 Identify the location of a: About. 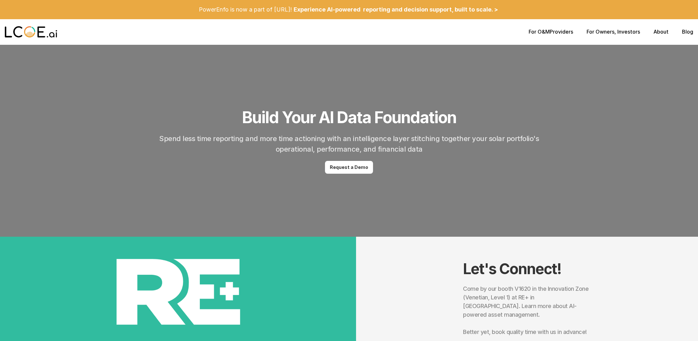
(661, 32).